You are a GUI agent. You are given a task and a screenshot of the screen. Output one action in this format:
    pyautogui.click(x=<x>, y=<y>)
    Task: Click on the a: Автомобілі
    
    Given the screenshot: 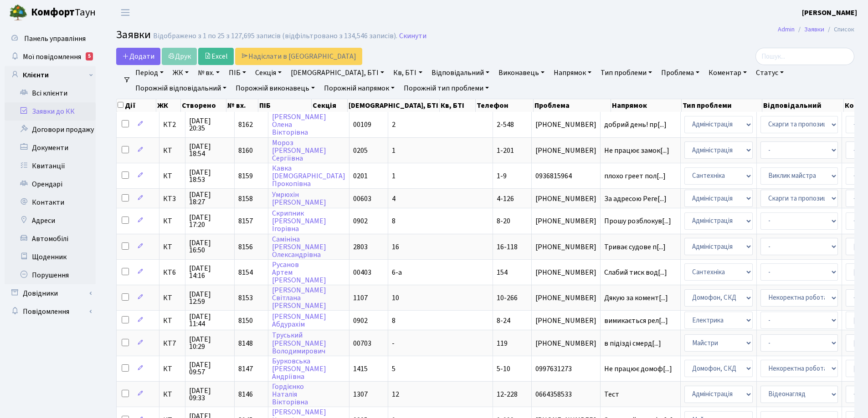 What is the action you would take?
    pyautogui.click(x=50, y=239)
    